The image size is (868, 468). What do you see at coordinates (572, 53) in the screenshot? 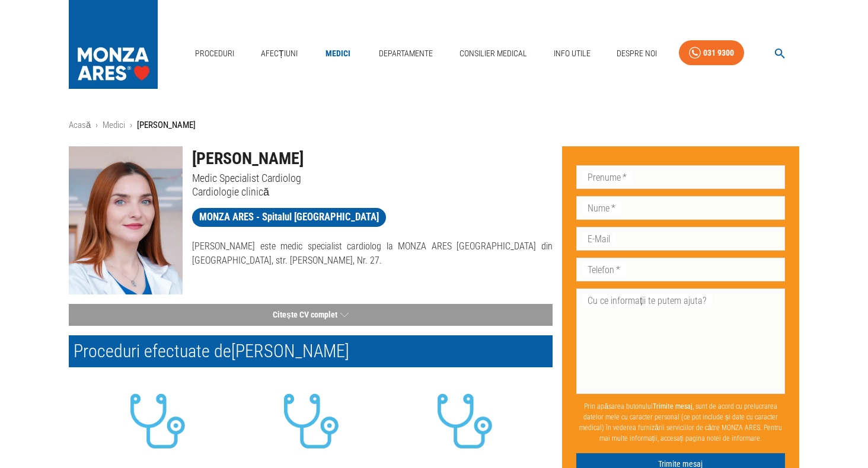
I see `a: Info Utile` at bounding box center [572, 53].